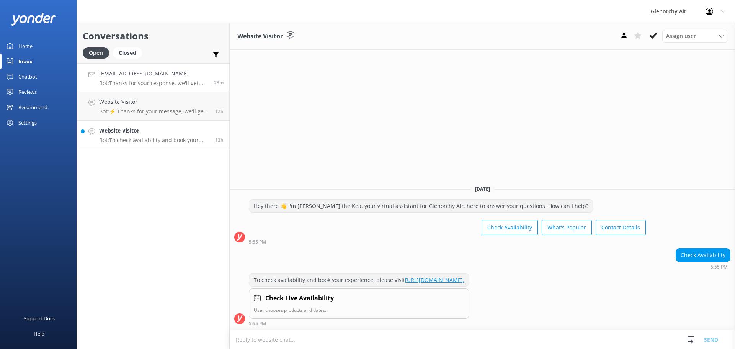  What do you see at coordinates (359, 280) in the screenshot?
I see `div: To check availability and book your experience, please visit` at bounding box center [359, 280].